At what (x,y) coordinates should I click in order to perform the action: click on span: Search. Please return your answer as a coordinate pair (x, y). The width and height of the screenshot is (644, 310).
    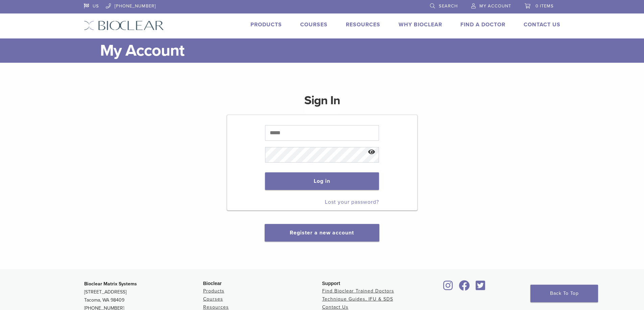
    Looking at the image, I should click on (448, 6).